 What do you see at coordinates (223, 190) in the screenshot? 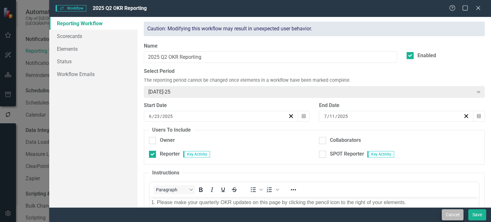
I see `button: Underline` at bounding box center [223, 190].